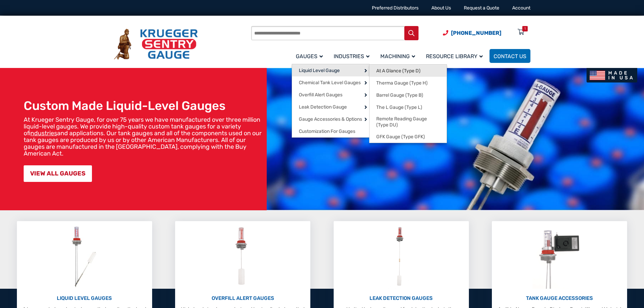 The image size is (644, 308). What do you see at coordinates (525, 29) in the screenshot?
I see `div: 1` at bounding box center [525, 29].